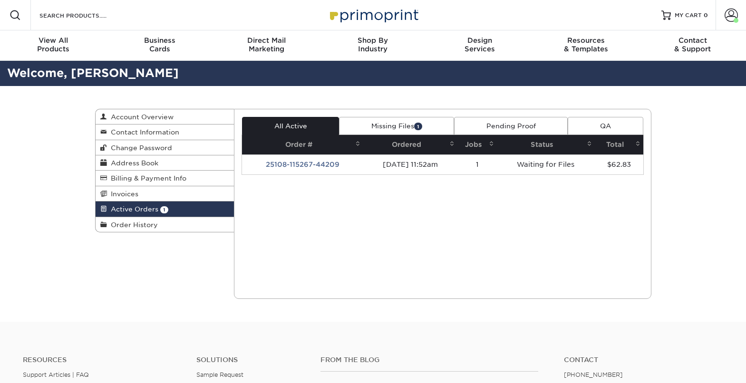 The image size is (746, 383). Describe the element at coordinates (165, 194) in the screenshot. I see `a: Invoices` at that location.